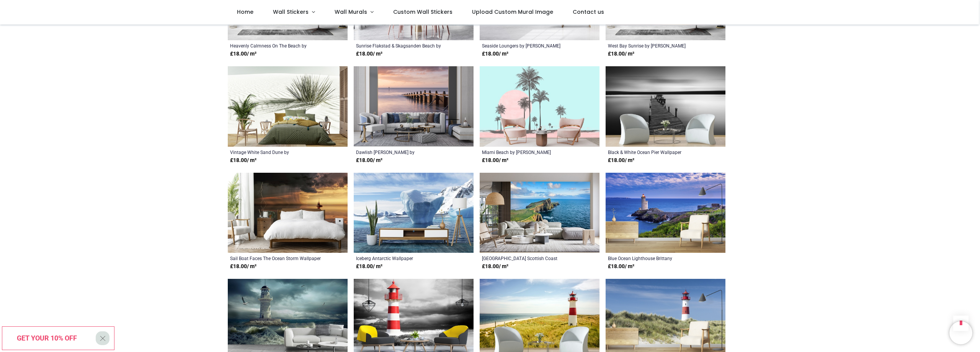 The height and width of the screenshot is (352, 980). What do you see at coordinates (539, 106) in the screenshot?
I see `img: Miami Beach Wall Mural by Andrea Haase` at bounding box center [539, 106].